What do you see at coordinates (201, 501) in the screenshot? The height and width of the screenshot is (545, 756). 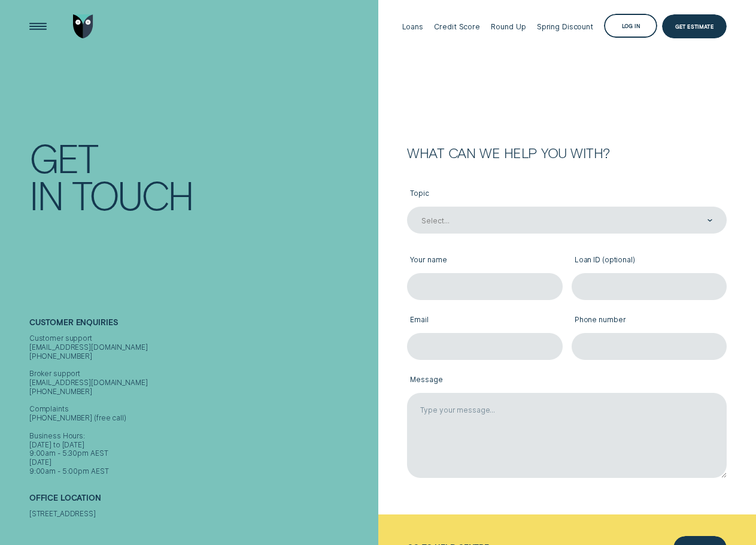 I see `h2: Office Location` at bounding box center [201, 501].